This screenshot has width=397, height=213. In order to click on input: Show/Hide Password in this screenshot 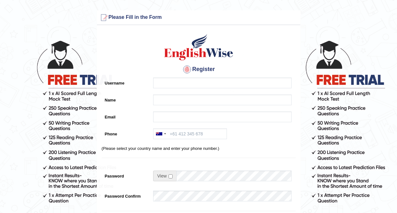, I will do `click(170, 176)`.